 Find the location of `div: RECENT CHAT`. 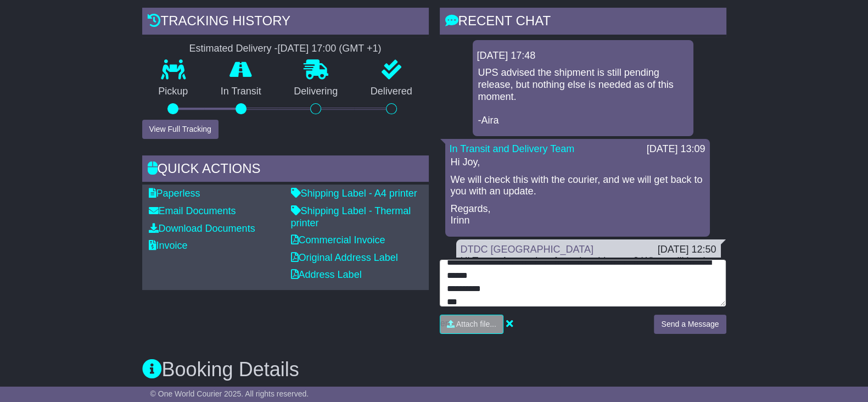

div: RECENT CHAT is located at coordinates (583, 22).